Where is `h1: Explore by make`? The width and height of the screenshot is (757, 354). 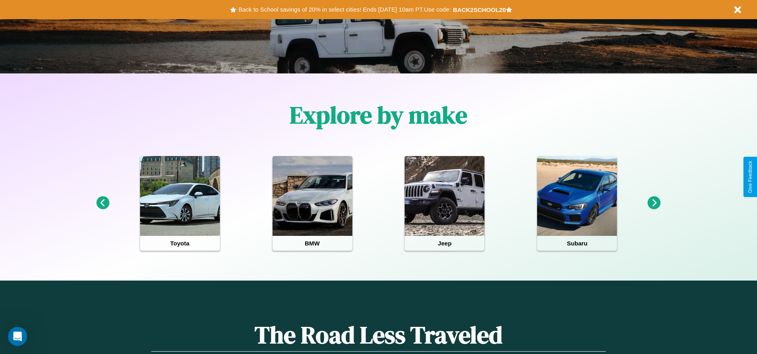
h1: Explore by make is located at coordinates (378, 115).